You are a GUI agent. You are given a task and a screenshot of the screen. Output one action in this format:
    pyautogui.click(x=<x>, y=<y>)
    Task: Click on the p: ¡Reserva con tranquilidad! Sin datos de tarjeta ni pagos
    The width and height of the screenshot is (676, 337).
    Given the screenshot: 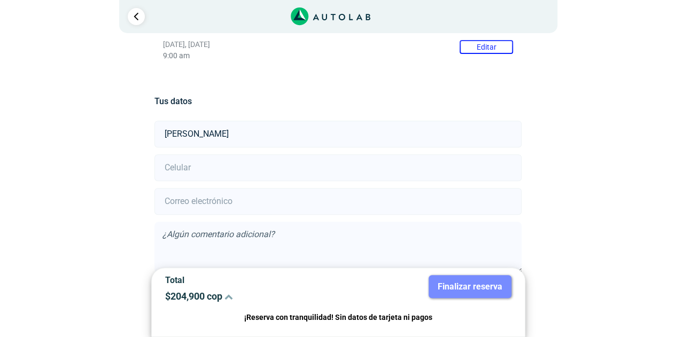 What is the action you would take?
    pyautogui.click(x=338, y=317)
    